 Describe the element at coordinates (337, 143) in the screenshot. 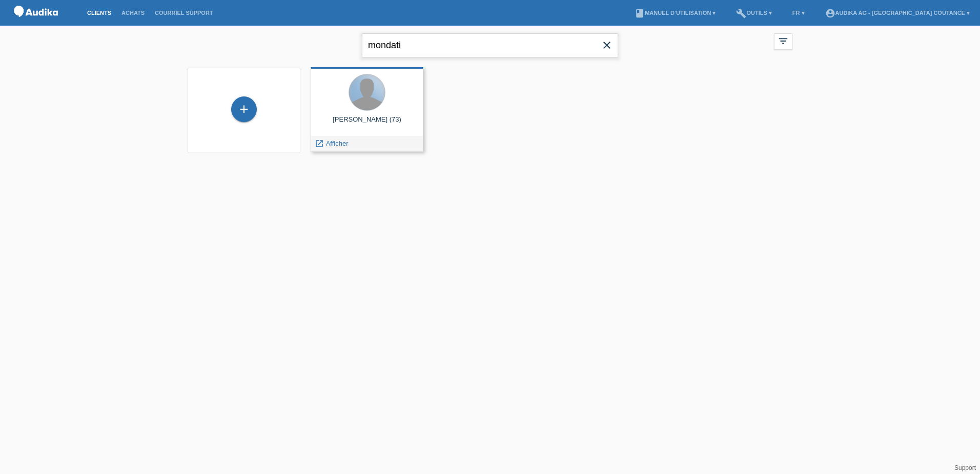

I see `span: Afficher` at that location.